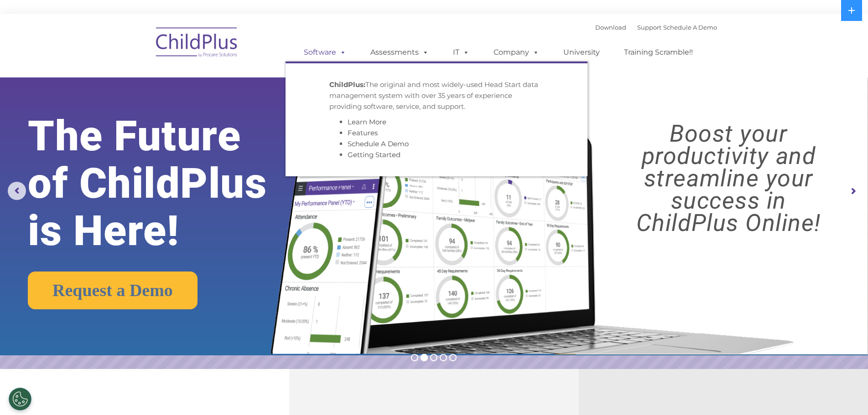 The image size is (868, 415). I want to click on img: ChildPlus by Procare Solutions, so click(197, 44).